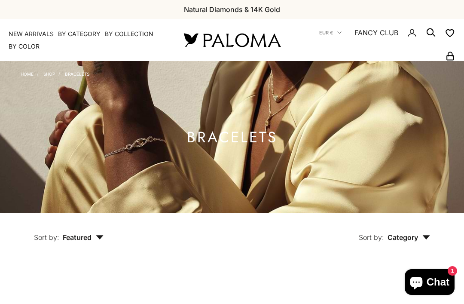 The height and width of the screenshot is (304, 464). Describe the element at coordinates (430, 283) in the screenshot. I see `inbox-online-store-chat: Shopify online store chat` at that location.